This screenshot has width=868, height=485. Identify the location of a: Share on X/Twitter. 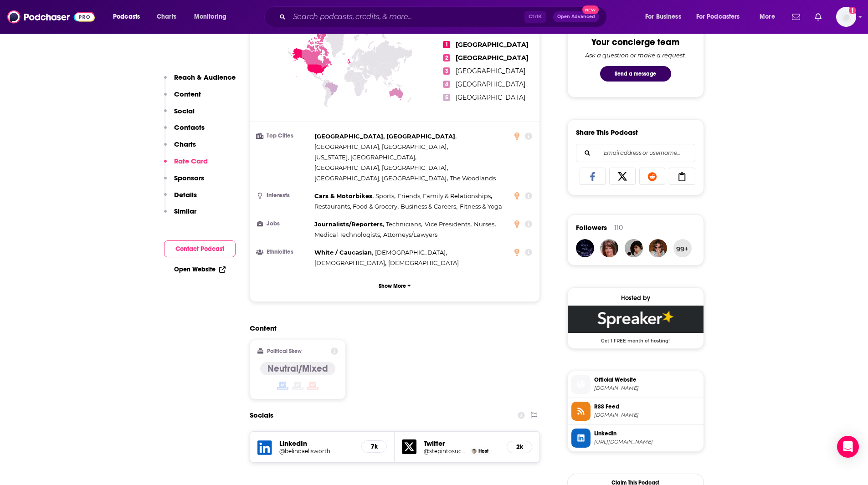
(623, 177).